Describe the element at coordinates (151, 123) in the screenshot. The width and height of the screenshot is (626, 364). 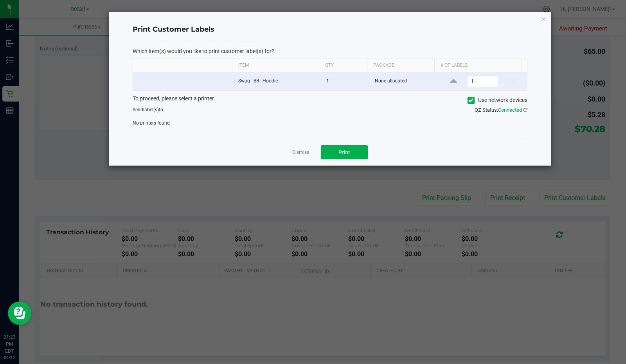
I see `span: No printers found` at that location.